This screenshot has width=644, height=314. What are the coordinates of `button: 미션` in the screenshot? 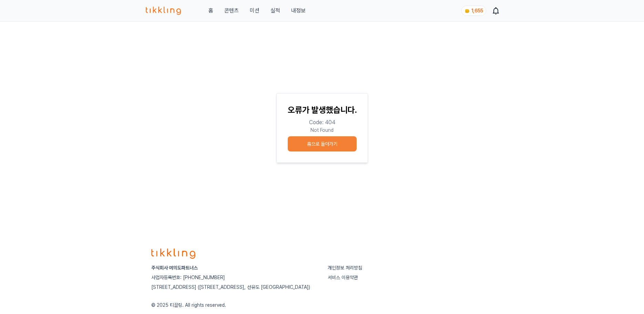 It's located at (255, 11).